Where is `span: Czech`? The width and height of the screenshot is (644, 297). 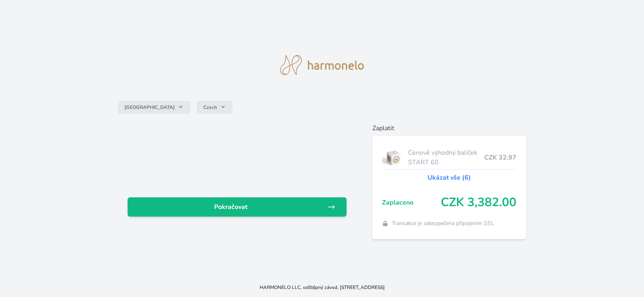 span: Czech is located at coordinates (210, 107).